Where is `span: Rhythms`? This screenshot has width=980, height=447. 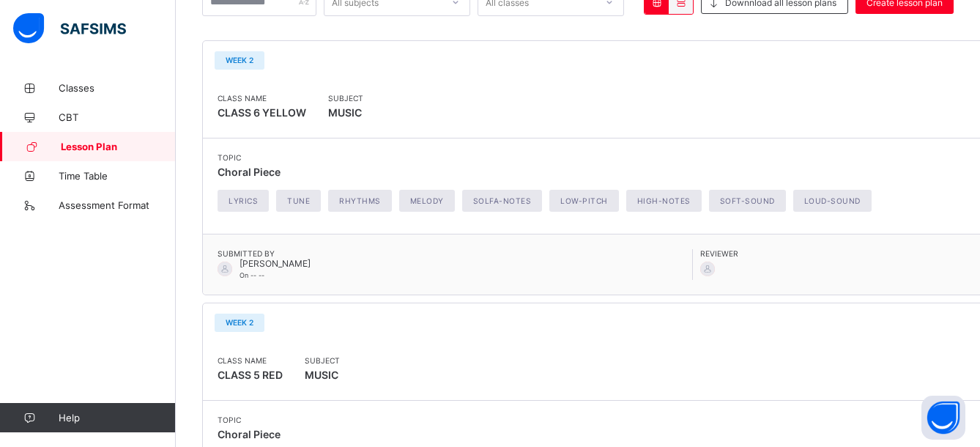
span: Rhythms is located at coordinates (359, 201).